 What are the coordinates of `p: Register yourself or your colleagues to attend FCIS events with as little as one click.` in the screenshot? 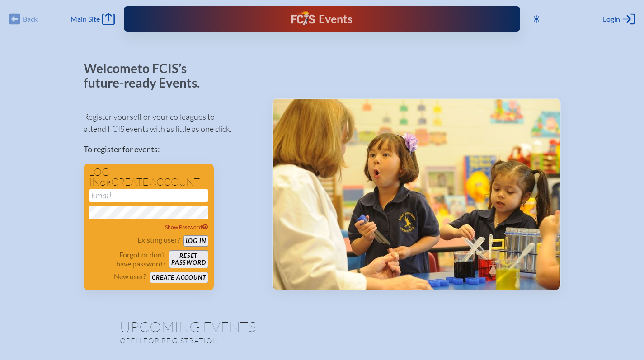 It's located at (170, 123).